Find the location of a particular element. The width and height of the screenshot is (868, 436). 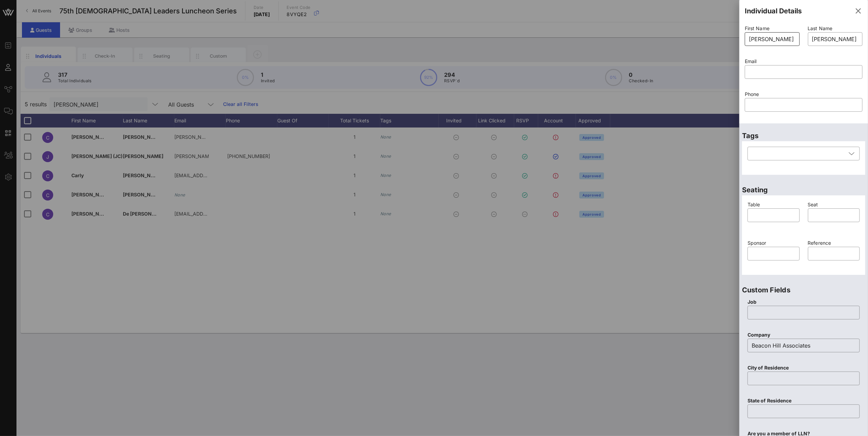

p: Reference is located at coordinates (834, 243).